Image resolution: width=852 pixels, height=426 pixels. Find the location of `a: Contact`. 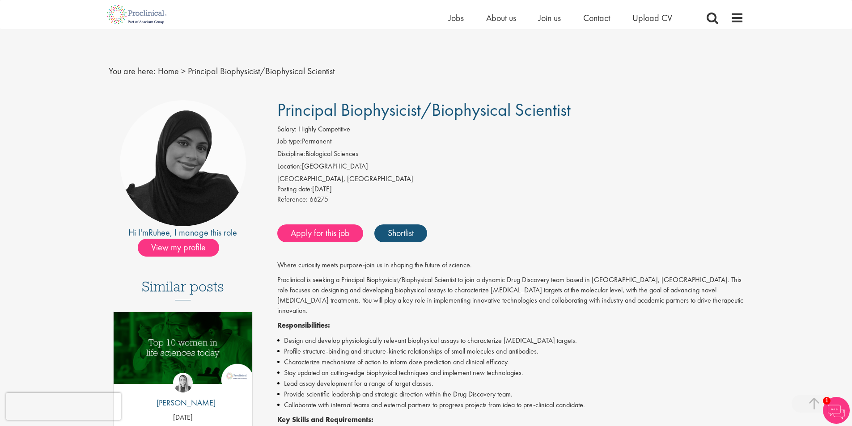

a: Contact is located at coordinates (597, 18).